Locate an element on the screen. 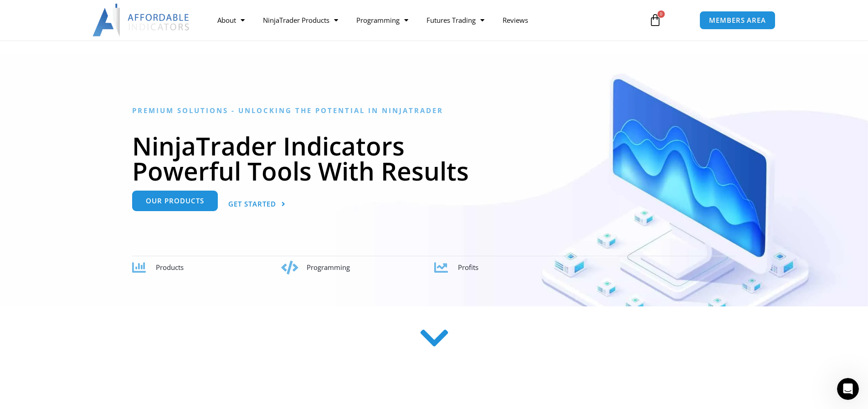 The height and width of the screenshot is (409, 868). nav: Menu is located at coordinates (423, 20).